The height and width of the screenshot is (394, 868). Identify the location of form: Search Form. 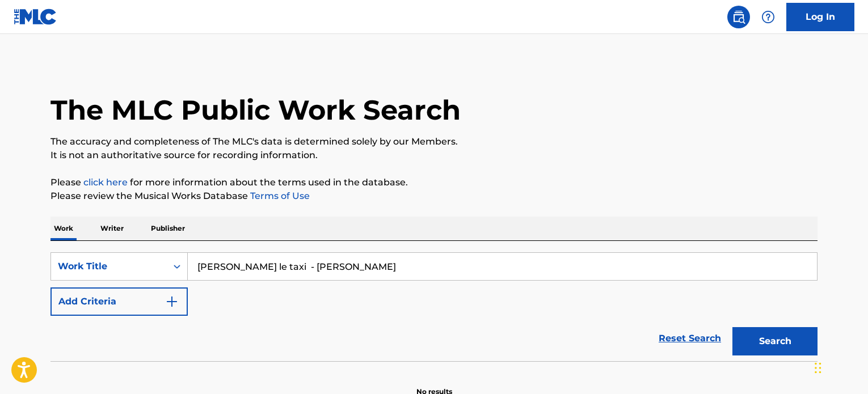
(434, 307).